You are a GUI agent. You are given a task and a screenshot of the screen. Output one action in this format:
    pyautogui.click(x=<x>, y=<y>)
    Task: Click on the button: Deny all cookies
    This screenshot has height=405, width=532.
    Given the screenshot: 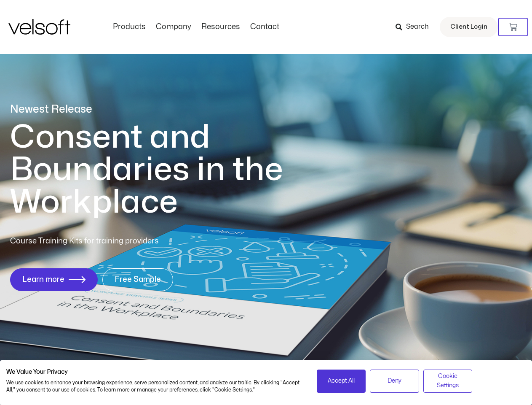 What is the action you would take?
    pyautogui.click(x=394, y=381)
    